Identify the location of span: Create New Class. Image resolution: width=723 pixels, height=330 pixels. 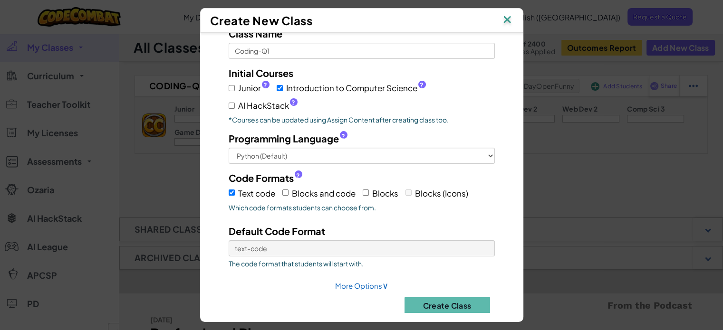
(261, 20).